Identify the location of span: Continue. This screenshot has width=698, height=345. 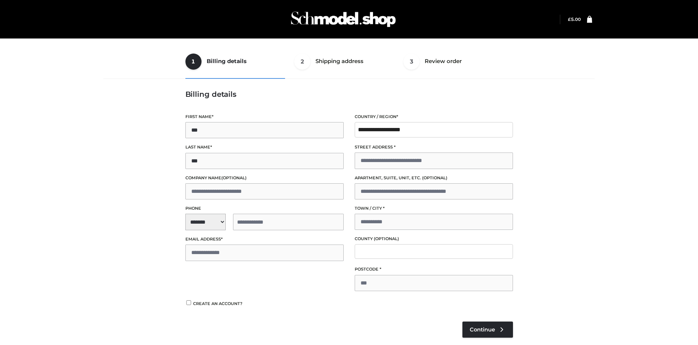
(482, 330).